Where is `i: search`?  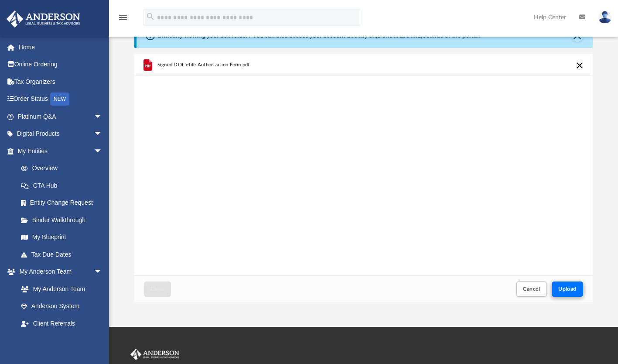 i: search is located at coordinates (150, 17).